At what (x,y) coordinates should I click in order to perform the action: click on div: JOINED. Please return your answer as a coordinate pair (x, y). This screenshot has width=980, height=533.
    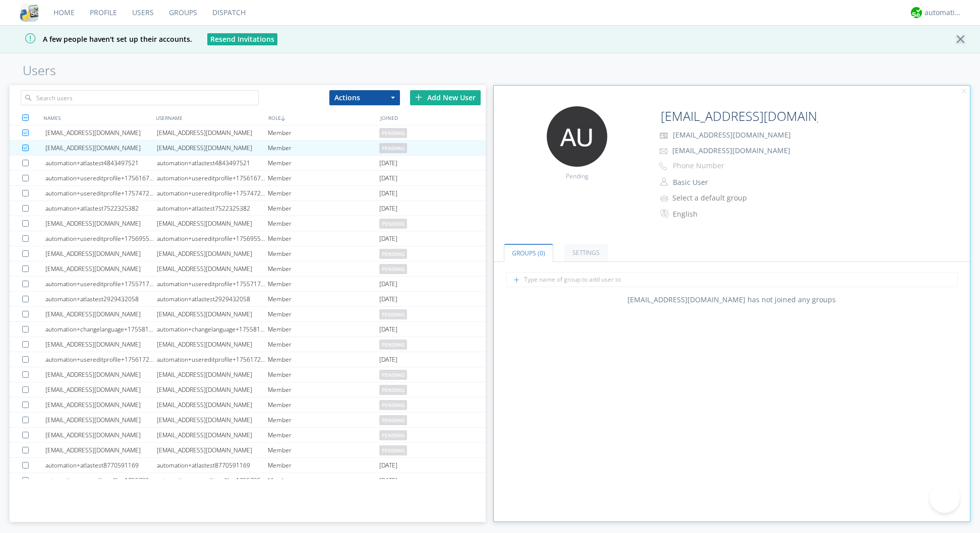
    Looking at the image, I should click on (434, 118).